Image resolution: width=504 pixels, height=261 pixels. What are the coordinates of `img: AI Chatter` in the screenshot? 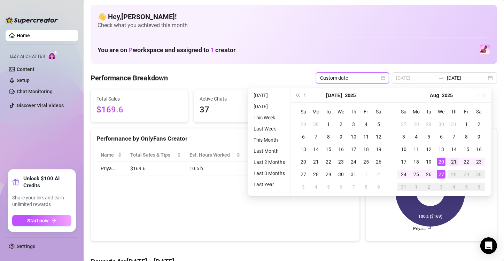 It's located at (53, 55).